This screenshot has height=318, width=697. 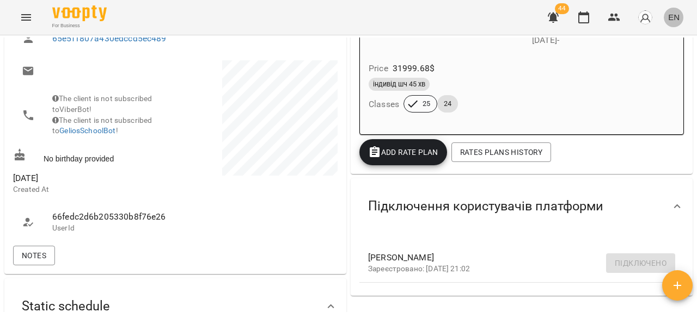 What do you see at coordinates (673, 17) in the screenshot?
I see `span: EN` at bounding box center [673, 17].